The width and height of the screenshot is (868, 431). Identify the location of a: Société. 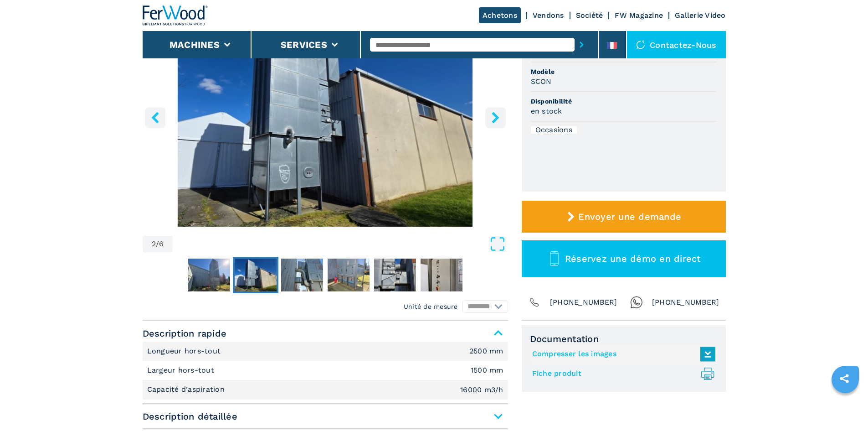
(590, 15).